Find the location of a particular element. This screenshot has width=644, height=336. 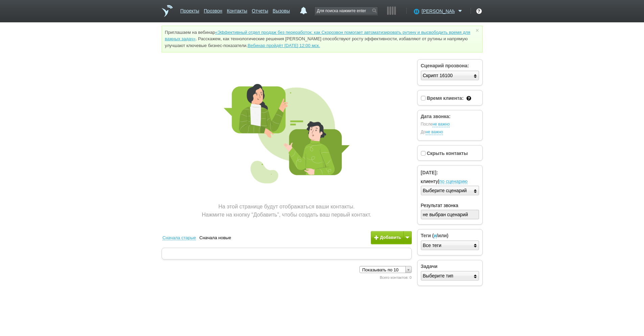

span: Всего контактов: 0 is located at coordinates (396, 277).